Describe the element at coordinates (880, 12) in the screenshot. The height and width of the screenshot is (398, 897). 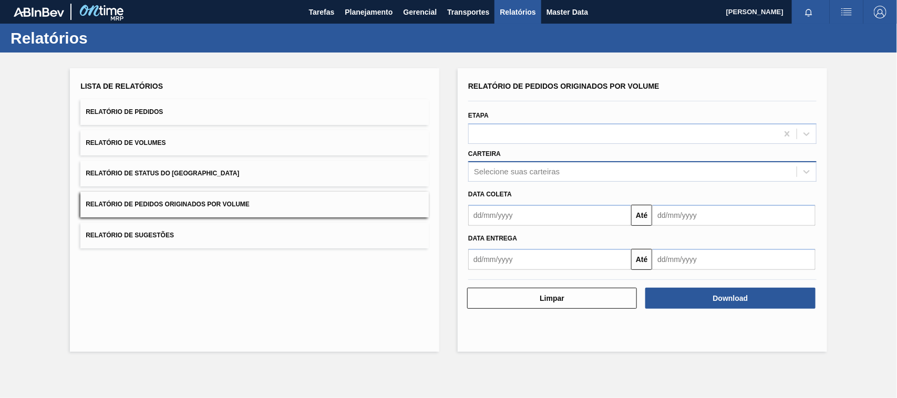
I see `img: Logout` at that location.